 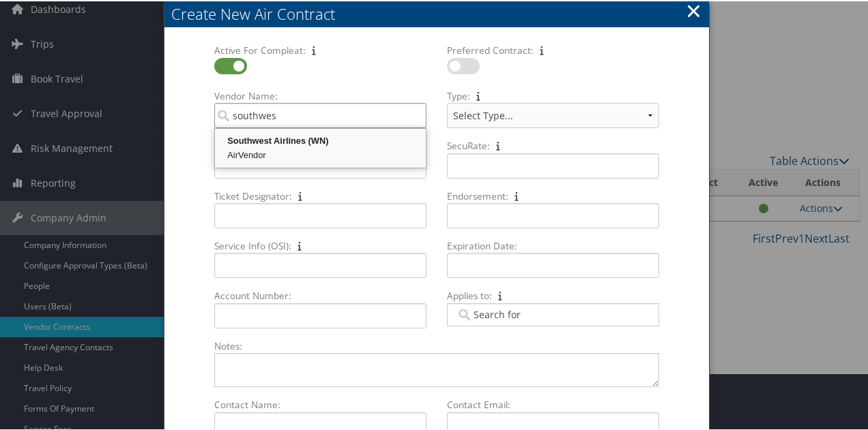 What do you see at coordinates (320, 49) in the screenshot?
I see `label: Active For Compleat:` at bounding box center [320, 49].